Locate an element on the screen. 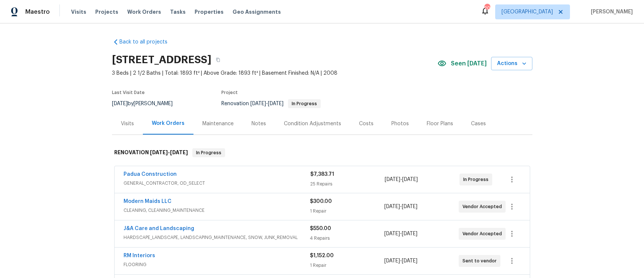 This screenshot has width=644, height=278. span: Maestro is located at coordinates (38, 12).